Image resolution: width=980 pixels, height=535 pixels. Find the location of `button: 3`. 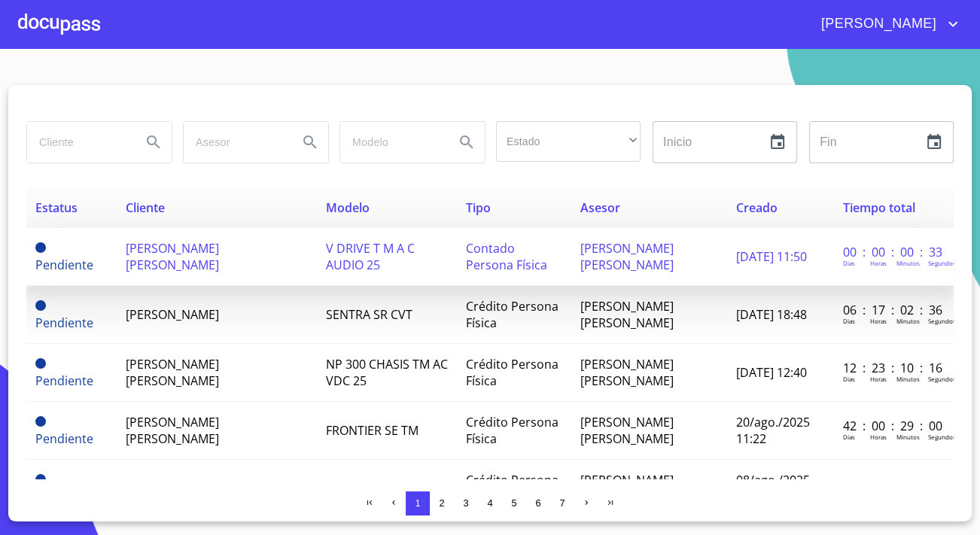

button: 3 is located at coordinates (465, 504).